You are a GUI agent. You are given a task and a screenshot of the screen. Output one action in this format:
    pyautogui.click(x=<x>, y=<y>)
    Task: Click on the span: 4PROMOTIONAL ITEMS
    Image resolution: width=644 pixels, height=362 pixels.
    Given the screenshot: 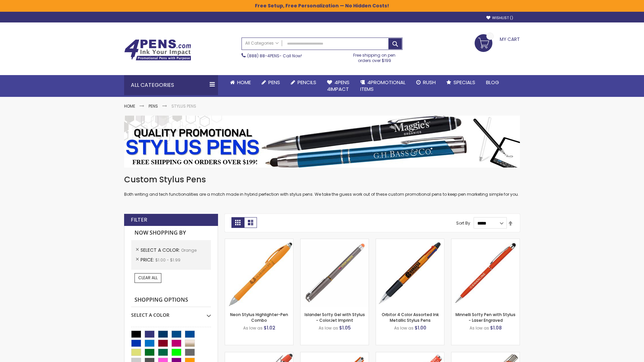 What is the action you would take?
    pyautogui.click(x=383, y=86)
    